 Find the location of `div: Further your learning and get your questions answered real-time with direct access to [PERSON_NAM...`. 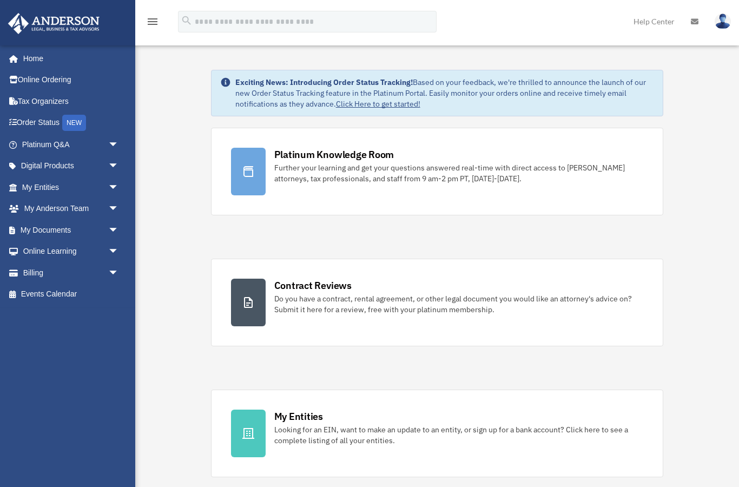

div: Further your learning and get your questions answered real-time with direct access to [PERSON_NAM... is located at coordinates (459, 173).